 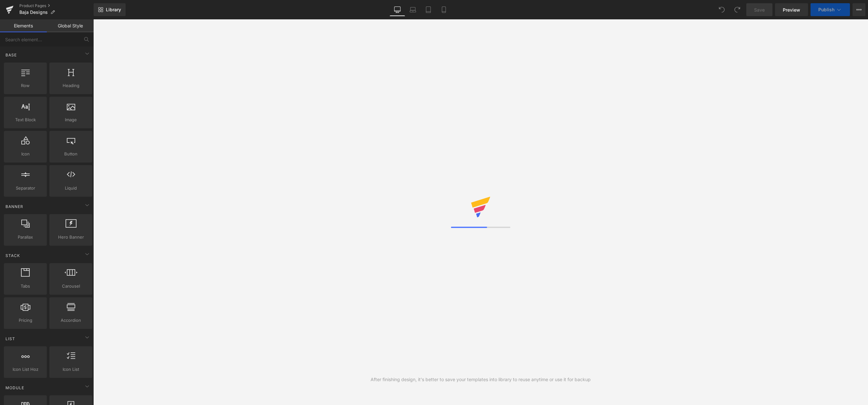 I want to click on button: Publish, so click(x=830, y=10).